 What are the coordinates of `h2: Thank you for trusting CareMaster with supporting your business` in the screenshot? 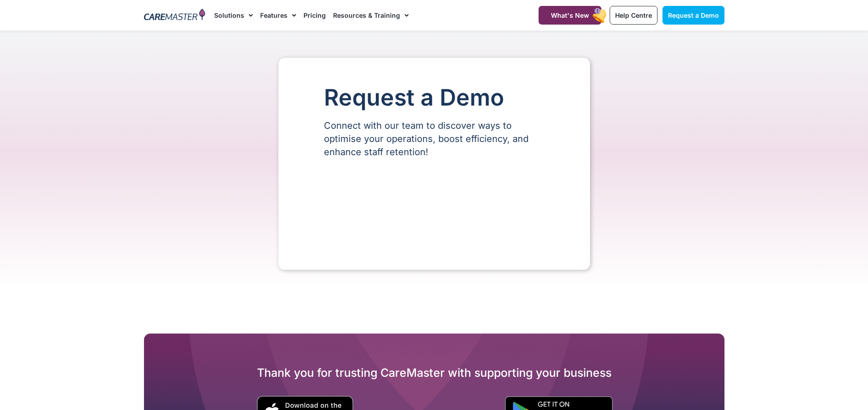 It's located at (434, 373).